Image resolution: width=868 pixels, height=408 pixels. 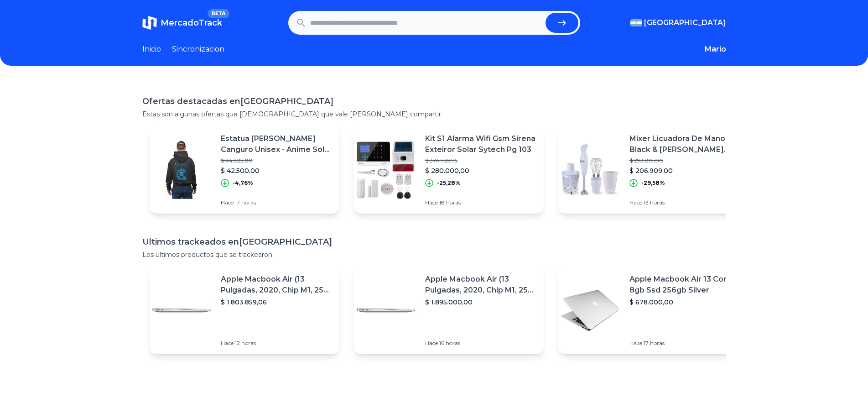 I want to click on a: Inicio, so click(x=151, y=49).